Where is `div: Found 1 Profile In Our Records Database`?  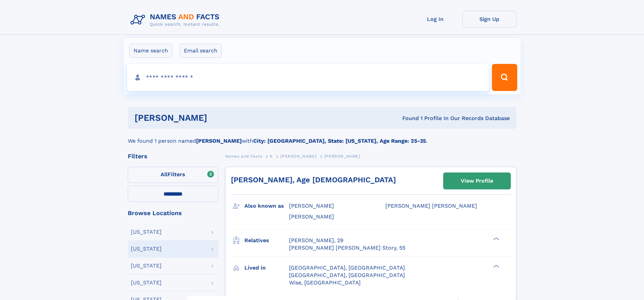
div: Found 1 Profile In Our Records Database is located at coordinates (407, 118).